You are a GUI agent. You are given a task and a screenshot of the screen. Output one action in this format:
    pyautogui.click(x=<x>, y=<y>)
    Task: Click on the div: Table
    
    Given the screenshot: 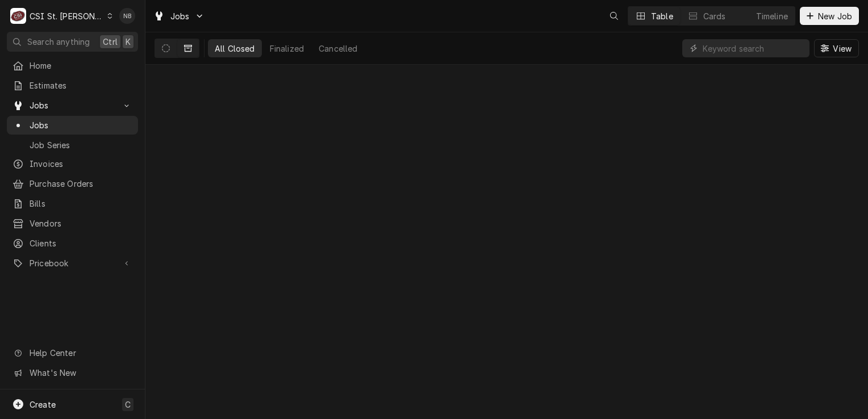 What is the action you would take?
    pyautogui.click(x=662, y=16)
    